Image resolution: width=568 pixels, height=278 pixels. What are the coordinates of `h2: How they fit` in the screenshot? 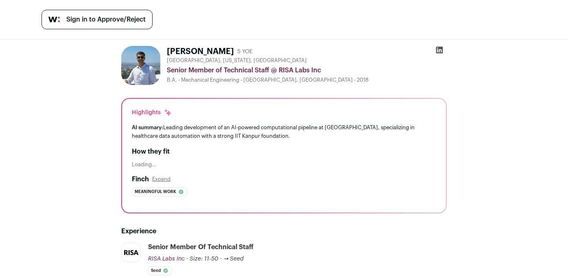 It's located at (284, 152).